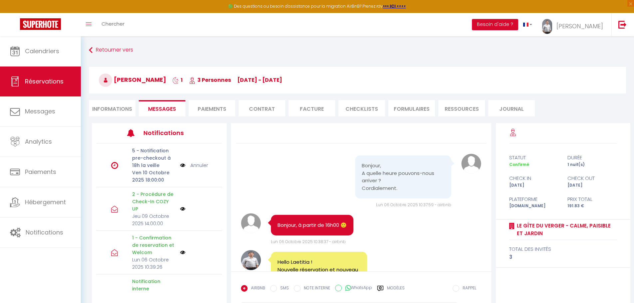 The image size is (634, 303). What do you see at coordinates (495, 25) in the screenshot?
I see `button: Besoin d'aide ?` at bounding box center [495, 25].